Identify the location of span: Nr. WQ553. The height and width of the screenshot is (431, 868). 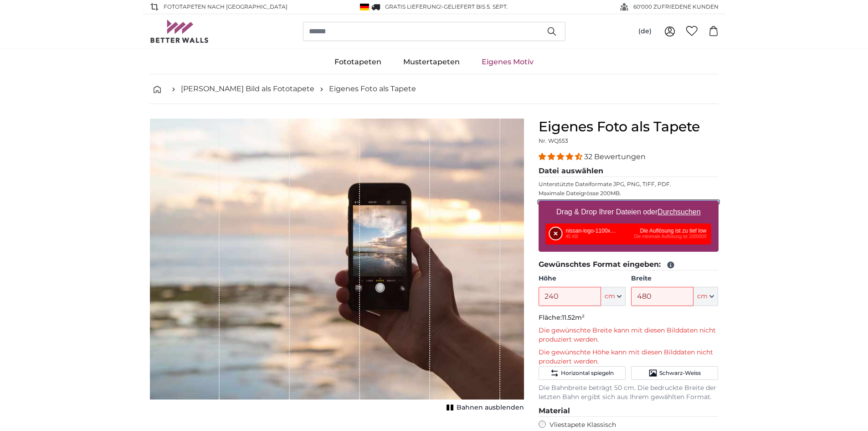
(553, 140).